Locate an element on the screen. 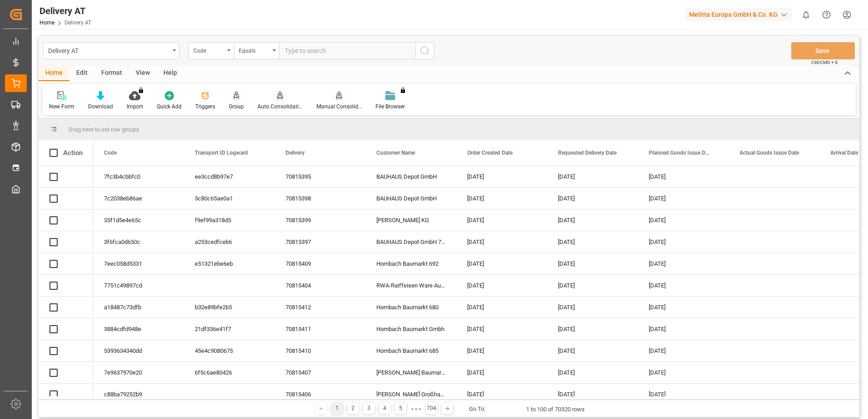 The height and width of the screenshot is (419, 868). button: Save is located at coordinates (823, 51).